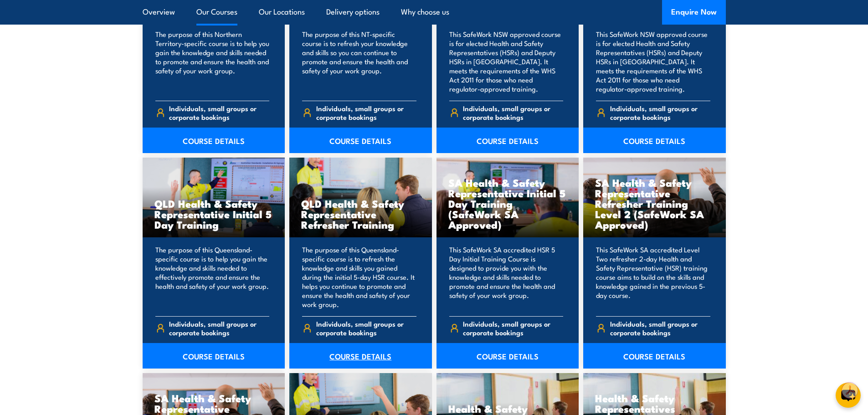 The height and width of the screenshot is (415, 868). I want to click on h3: QLD Health & Safety Representative Initial 5 Day Training, so click(214, 214).